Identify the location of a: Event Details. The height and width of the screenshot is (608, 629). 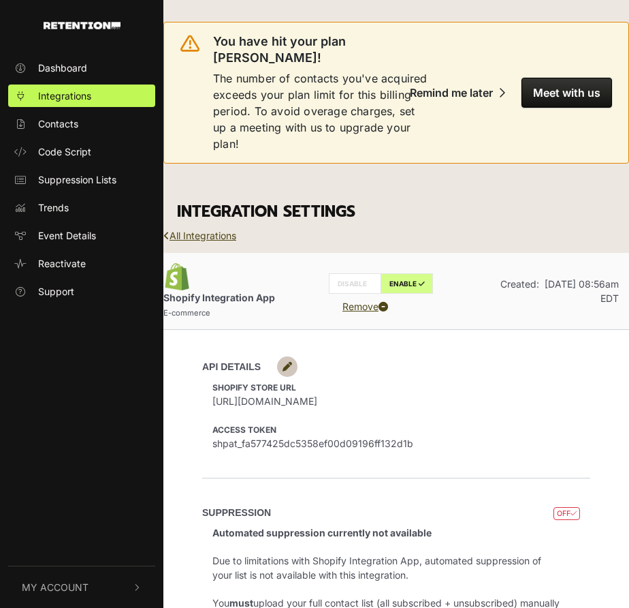
(82, 235).